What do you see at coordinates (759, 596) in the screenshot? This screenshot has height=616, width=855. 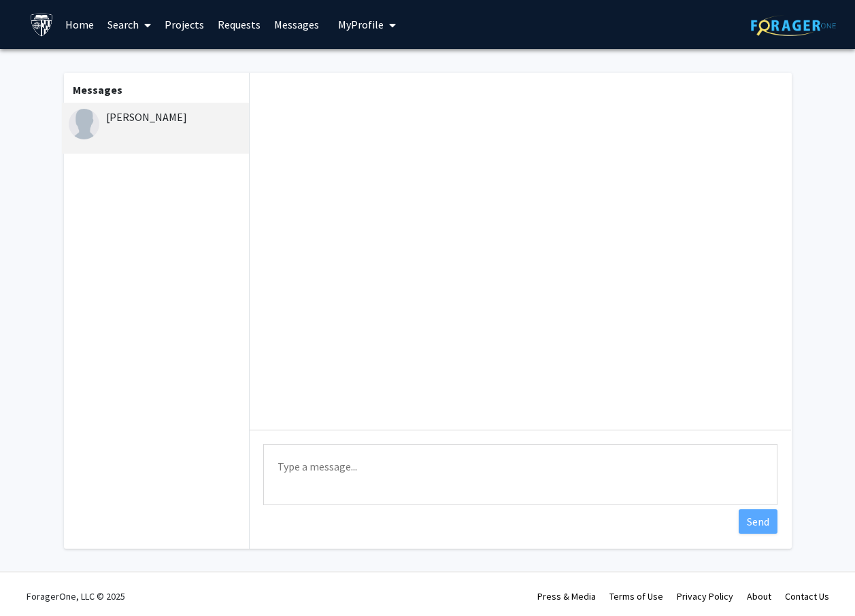 I see `a: About` at bounding box center [759, 596].